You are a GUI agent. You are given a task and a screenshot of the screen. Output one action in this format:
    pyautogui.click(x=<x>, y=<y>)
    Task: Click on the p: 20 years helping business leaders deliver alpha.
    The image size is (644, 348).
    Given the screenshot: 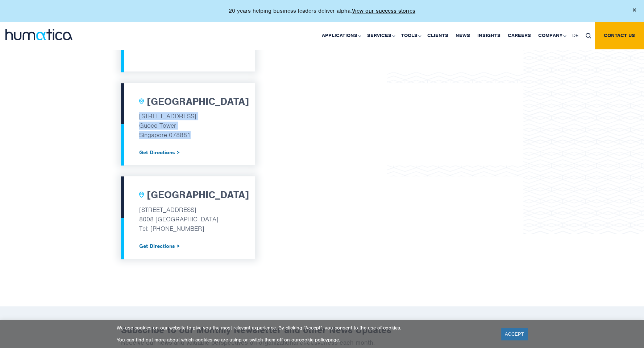 What is the action you would take?
    pyautogui.click(x=322, y=11)
    